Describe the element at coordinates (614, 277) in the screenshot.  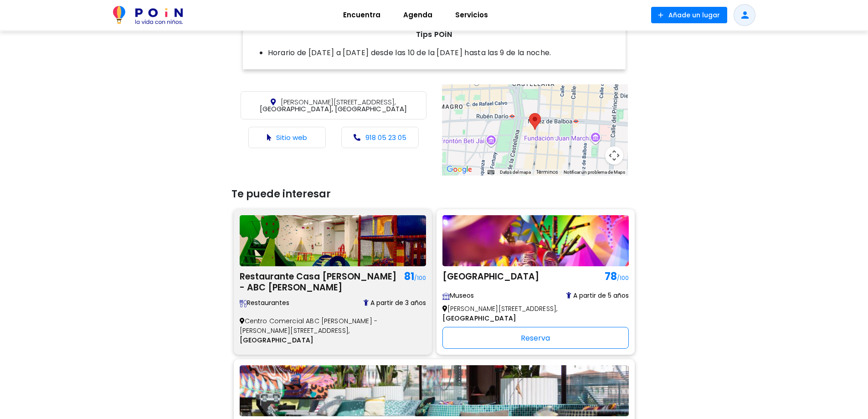
I see `h1: 78` at that location.